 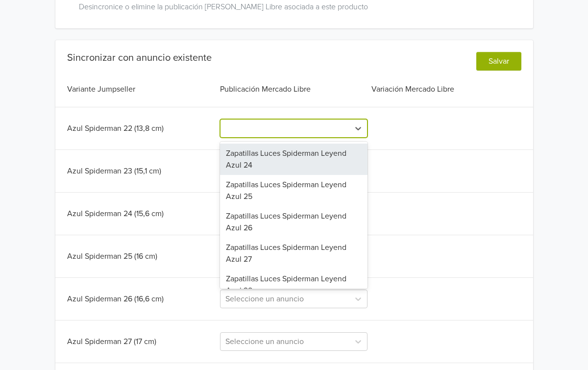 What do you see at coordinates (143, 213) in the screenshot?
I see `div: Azul Spiderman 24 (15,6 cm)` at bounding box center [143, 213].